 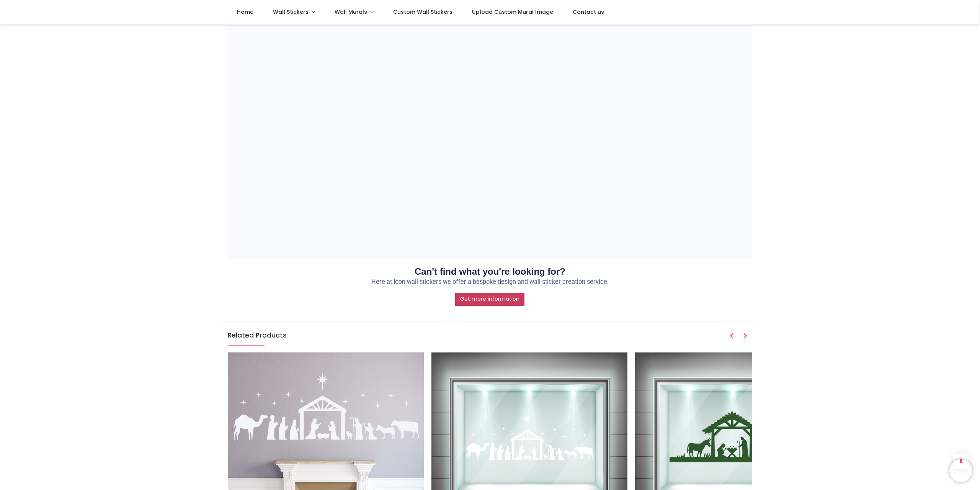 I want to click on h2: Can't find what you're looking for?, so click(x=490, y=271).